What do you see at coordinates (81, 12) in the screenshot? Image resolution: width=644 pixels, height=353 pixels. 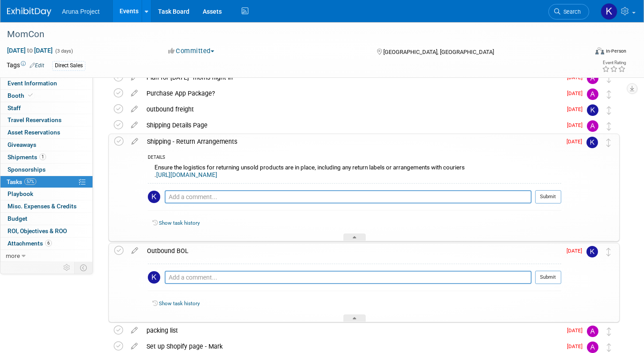 I see `span: Aruna Project` at bounding box center [81, 12].